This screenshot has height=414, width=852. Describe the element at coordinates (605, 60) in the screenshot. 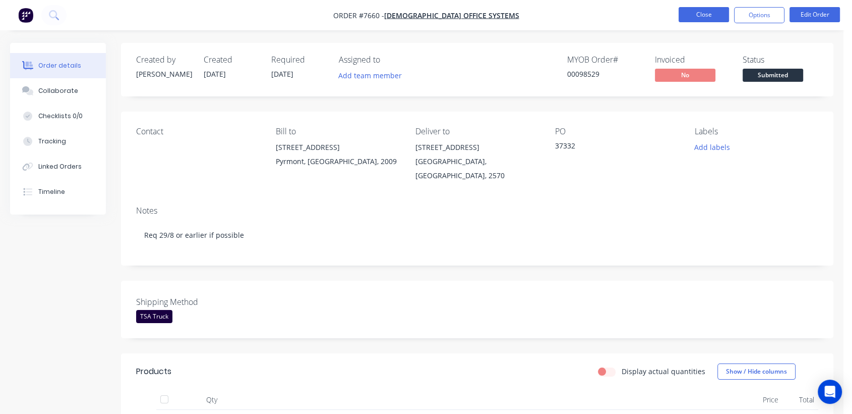

I see `div: MYOB Order #` at that location.